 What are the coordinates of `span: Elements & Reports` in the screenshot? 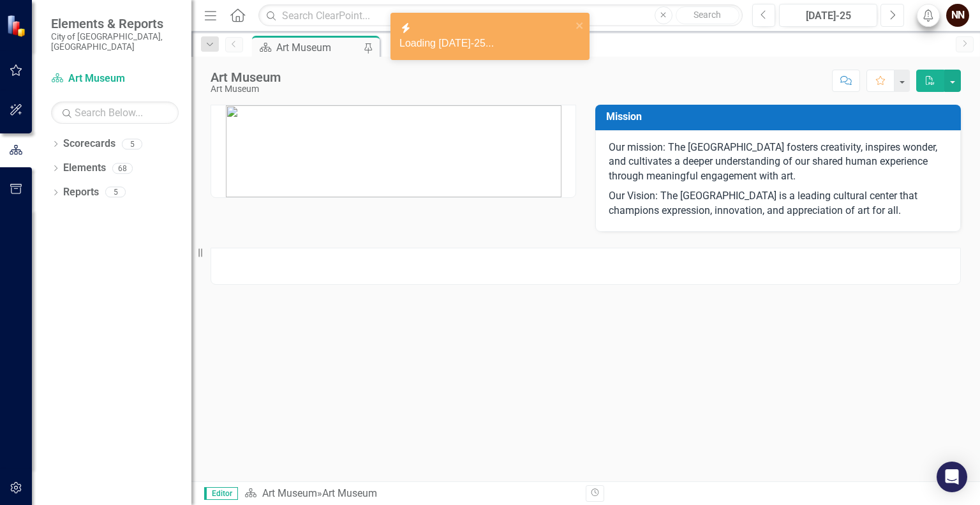 It's located at (115, 24).